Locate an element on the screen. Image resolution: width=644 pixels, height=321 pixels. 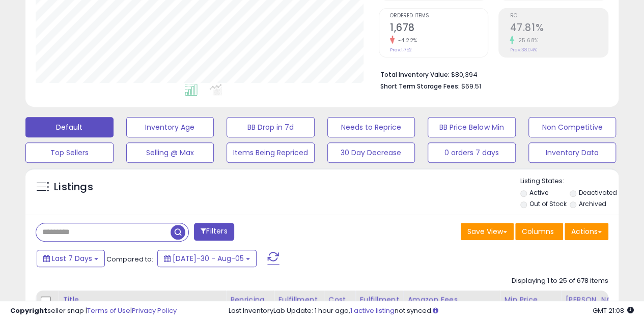
span: $69.51 is located at coordinates (471, 86).